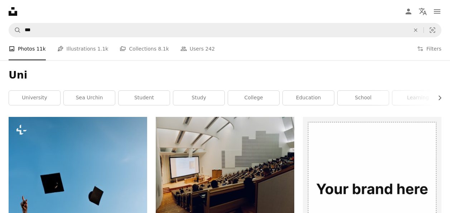 Image resolution: width=450 pixels, height=213 pixels. What do you see at coordinates (15, 30) in the screenshot?
I see `button: Search Unsplash` at bounding box center [15, 30].